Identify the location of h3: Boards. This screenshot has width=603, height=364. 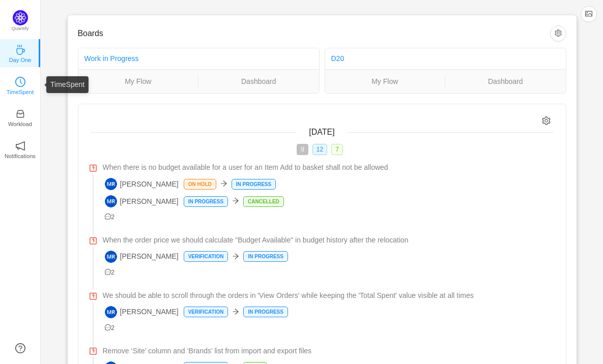
(314, 34).